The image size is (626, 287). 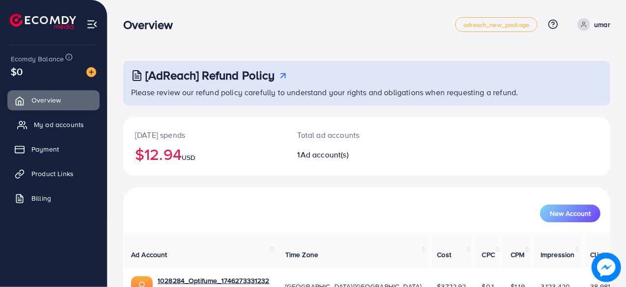 I want to click on span: Cost, so click(x=444, y=255).